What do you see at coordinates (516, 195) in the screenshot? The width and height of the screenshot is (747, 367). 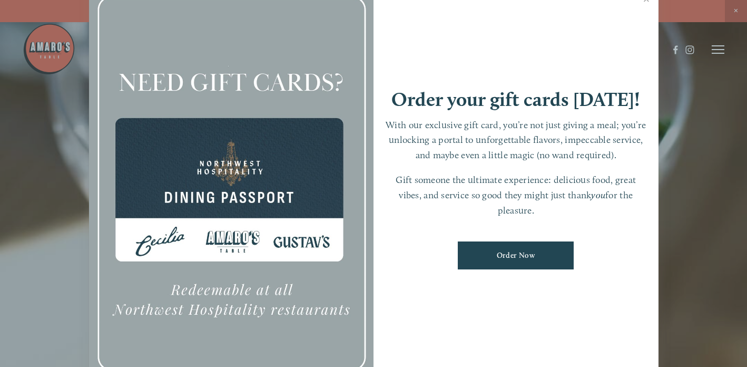 I see `p: Gift someone the ultimate experience: delicious food, great vibes, and service so good they might...` at bounding box center [516, 195].